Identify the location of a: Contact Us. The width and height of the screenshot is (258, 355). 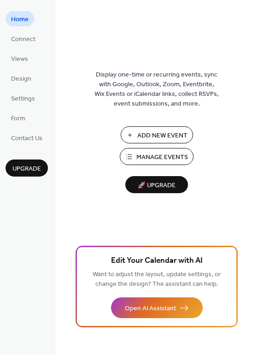
(27, 137).